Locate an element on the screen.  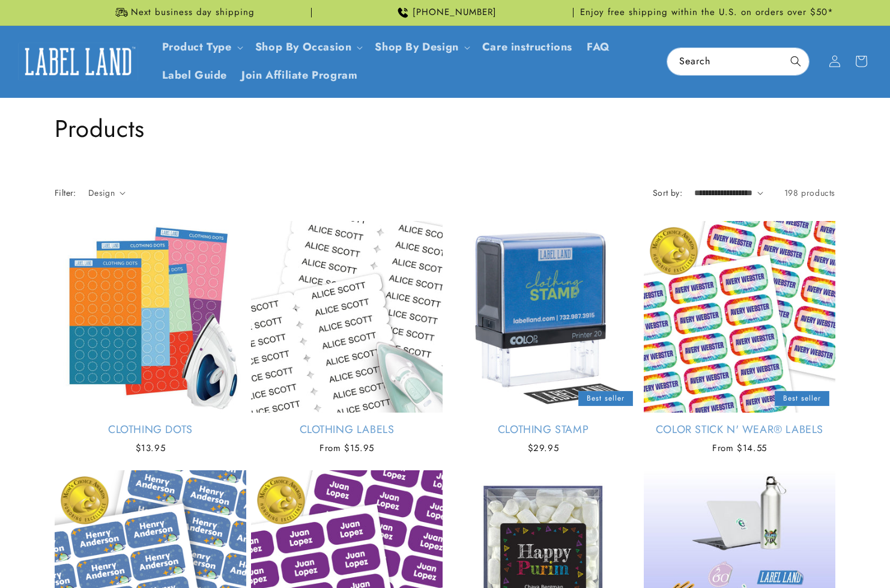
summary: Shop By Design is located at coordinates (421, 47).